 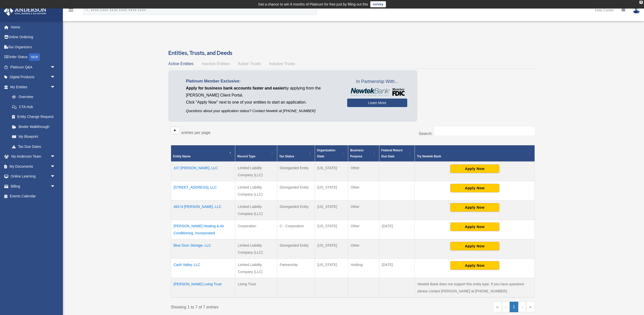 What do you see at coordinates (514, 307) in the screenshot?
I see `a: 1` at bounding box center [514, 307].